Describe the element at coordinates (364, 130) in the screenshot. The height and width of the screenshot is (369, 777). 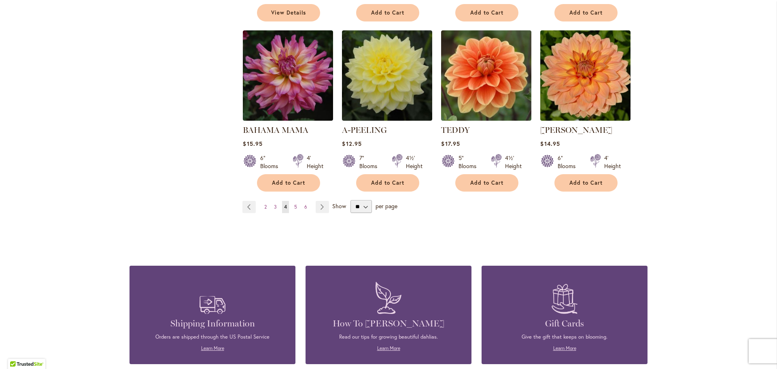
I see `a: A-PEELING` at that location.